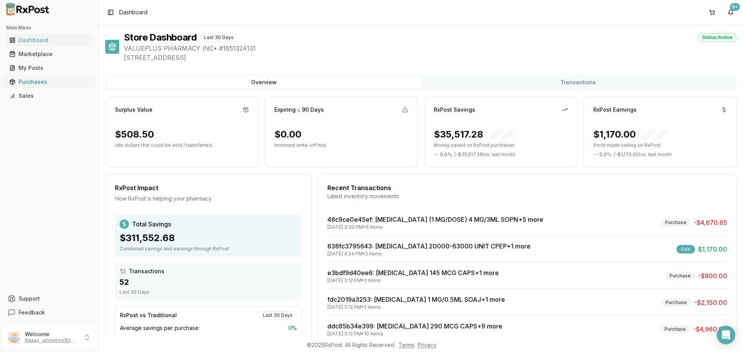 This screenshot has width=743, height=352. Describe the element at coordinates (264, 82) in the screenshot. I see `button: Overview` at that location.